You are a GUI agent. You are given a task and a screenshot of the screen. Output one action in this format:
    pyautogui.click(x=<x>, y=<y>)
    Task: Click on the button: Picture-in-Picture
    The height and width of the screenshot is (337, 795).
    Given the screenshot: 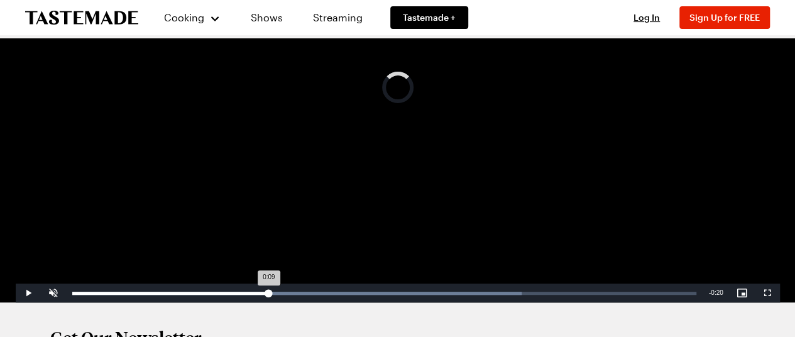 What is the action you would take?
    pyautogui.click(x=742, y=293)
    